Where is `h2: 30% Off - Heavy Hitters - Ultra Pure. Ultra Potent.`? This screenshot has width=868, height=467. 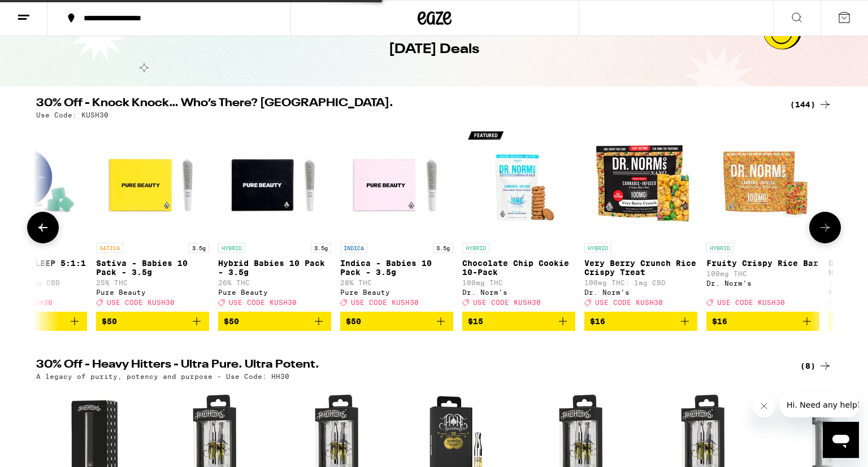 h2: 30% Off - Heavy Hitters - Ultra Pure. Ultra Potent. is located at coordinates (406, 366).